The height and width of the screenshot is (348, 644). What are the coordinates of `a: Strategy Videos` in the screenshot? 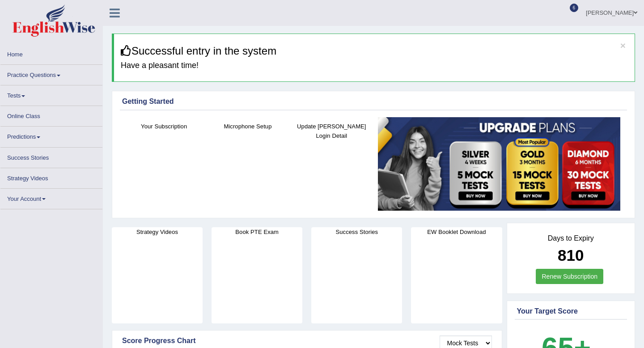 It's located at (51, 177).